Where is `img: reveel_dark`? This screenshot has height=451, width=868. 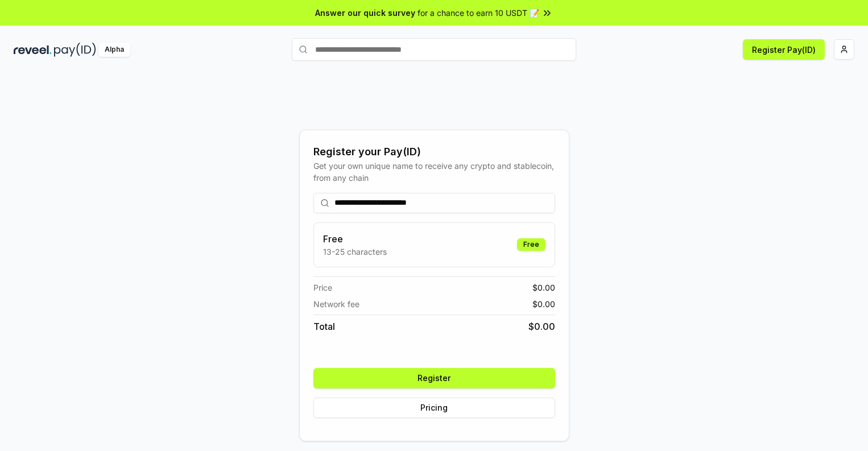
img: reveel_dark is located at coordinates (33, 49).